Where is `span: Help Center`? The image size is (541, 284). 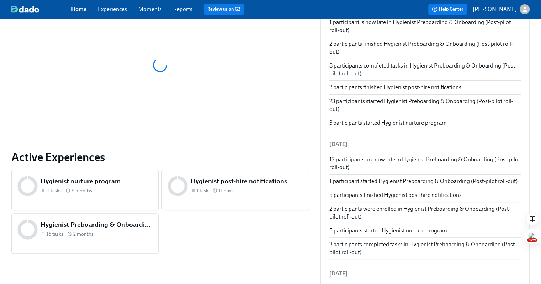 span: Help Center is located at coordinates (448, 9).